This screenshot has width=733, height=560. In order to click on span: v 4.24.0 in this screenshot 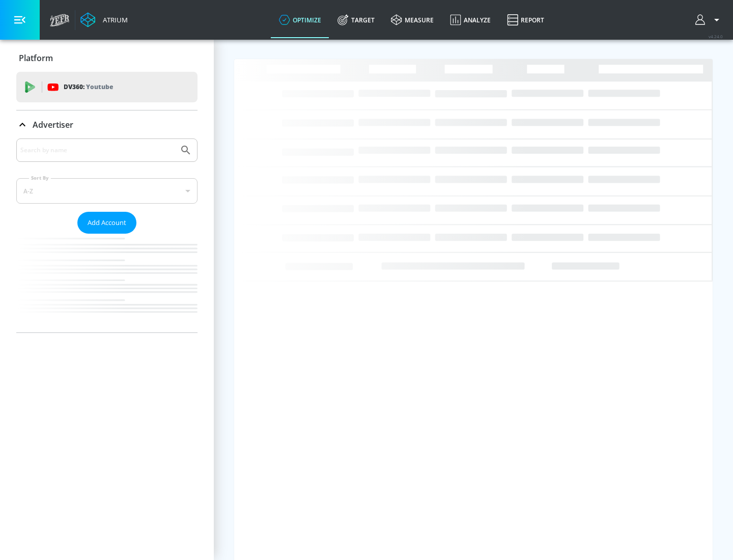, I will do `click(716, 36)`.